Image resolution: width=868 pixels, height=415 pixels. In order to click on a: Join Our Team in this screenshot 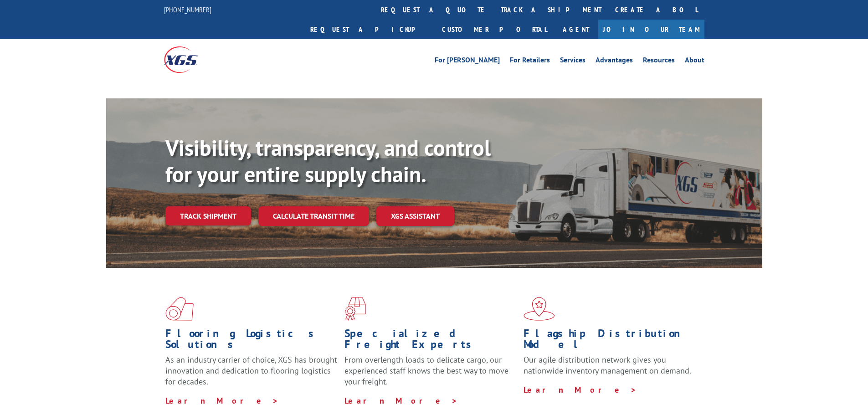, I will do `click(651, 29)`.